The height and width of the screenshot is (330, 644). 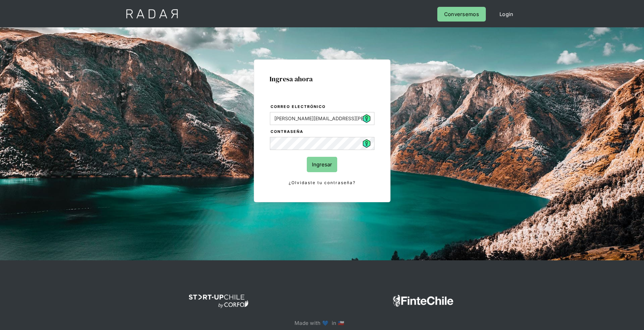 I want to click on label: Contraseña, so click(x=322, y=132).